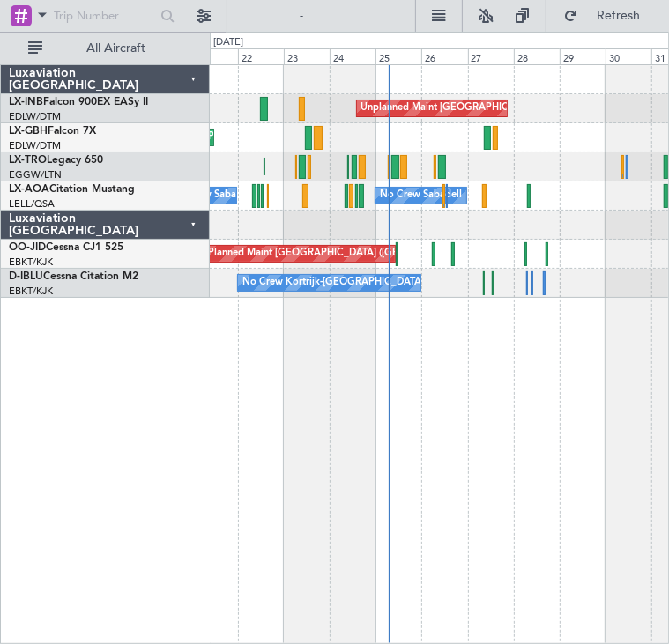 The image size is (669, 644). Describe the element at coordinates (608, 16) in the screenshot. I see `button: Refresh` at that location.